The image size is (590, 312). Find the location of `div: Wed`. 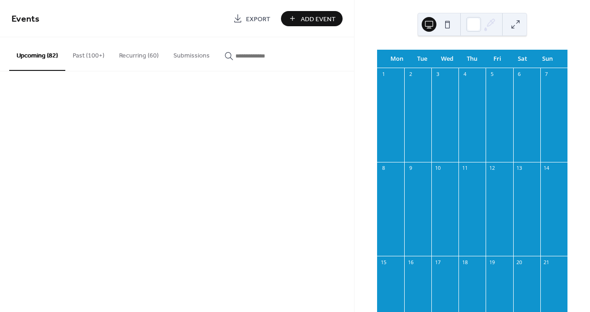

div: Wed is located at coordinates (447, 59).